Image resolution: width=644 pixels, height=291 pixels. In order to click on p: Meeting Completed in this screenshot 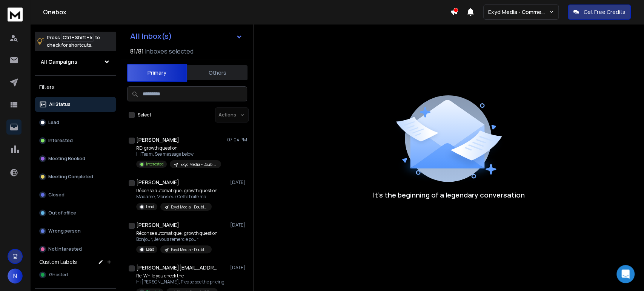, I will do `click(71, 177)`.